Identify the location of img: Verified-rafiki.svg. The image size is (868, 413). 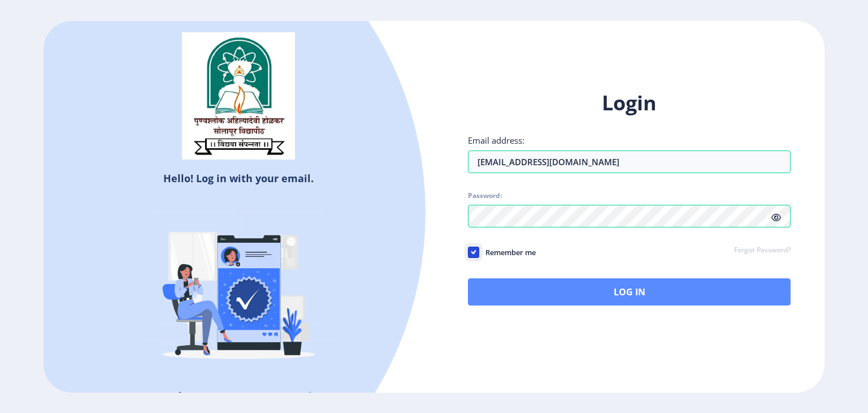
(239, 288).